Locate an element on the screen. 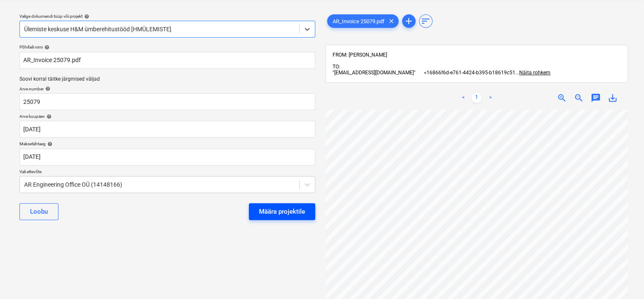 The image size is (644, 299). span: save_alt is located at coordinates (613, 98).